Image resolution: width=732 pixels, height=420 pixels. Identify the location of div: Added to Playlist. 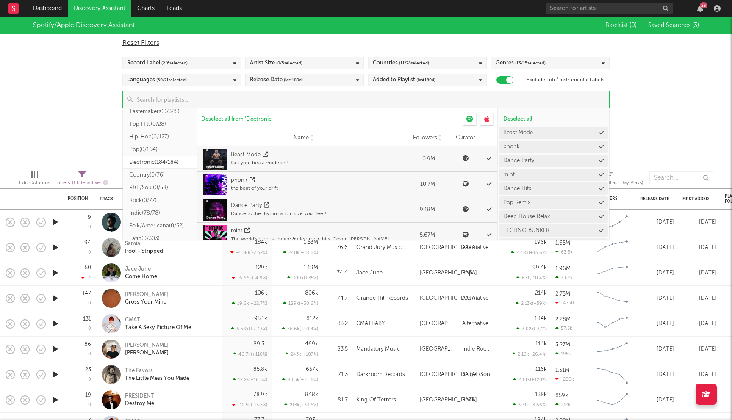
(404, 80).